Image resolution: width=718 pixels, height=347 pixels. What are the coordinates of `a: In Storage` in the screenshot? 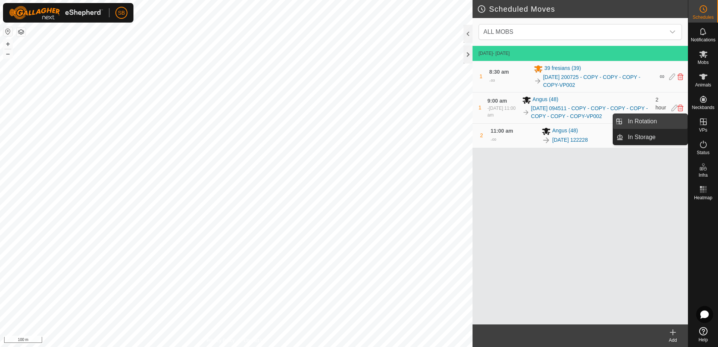 It's located at (655, 137).